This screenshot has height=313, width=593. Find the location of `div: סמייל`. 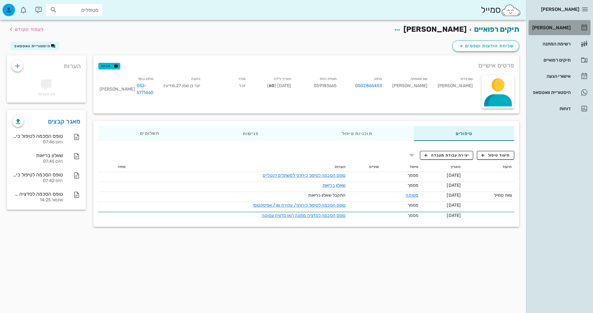

div: סמייל is located at coordinates (501, 10).